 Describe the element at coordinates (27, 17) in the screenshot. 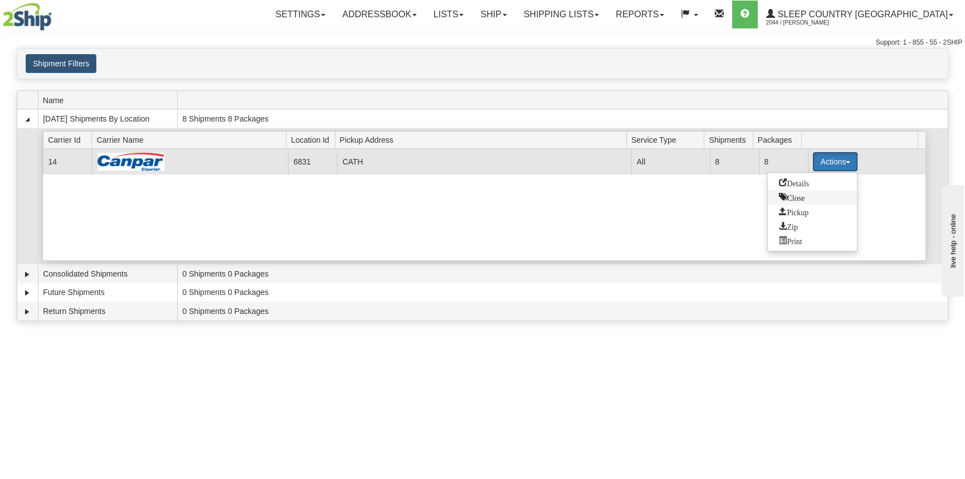

I see `img: logo2044.jpg` at that location.